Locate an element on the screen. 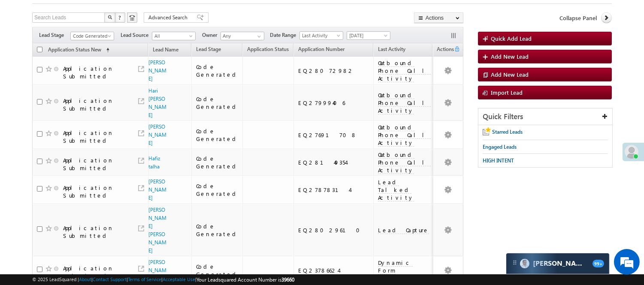  a: Lead Stage is located at coordinates (208, 50).